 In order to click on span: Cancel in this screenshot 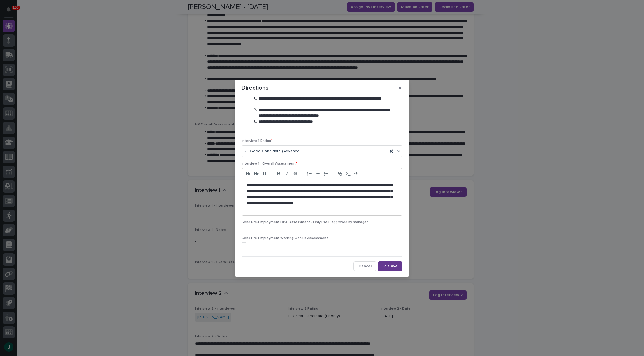, I will do `click(365, 266)`.